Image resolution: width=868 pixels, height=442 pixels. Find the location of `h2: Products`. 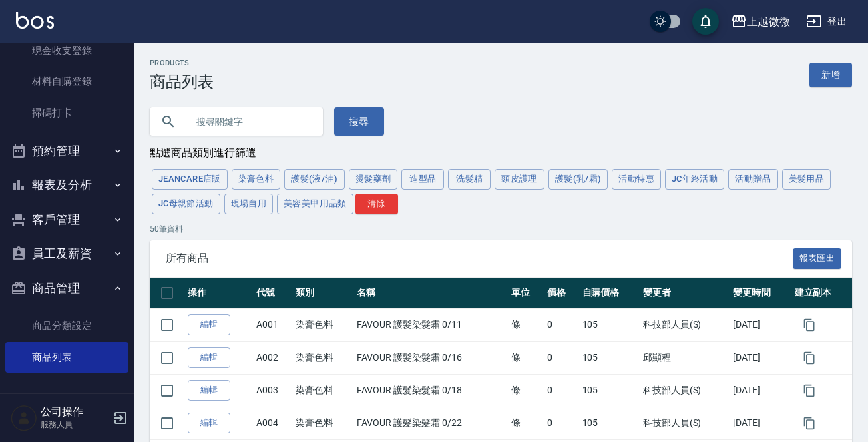

h2: Products is located at coordinates (181, 63).